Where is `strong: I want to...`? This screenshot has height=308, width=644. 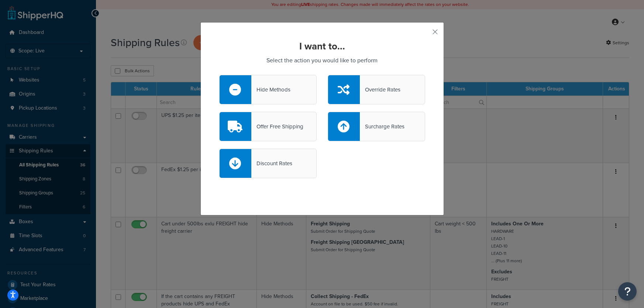 strong: I want to... is located at coordinates (322, 46).